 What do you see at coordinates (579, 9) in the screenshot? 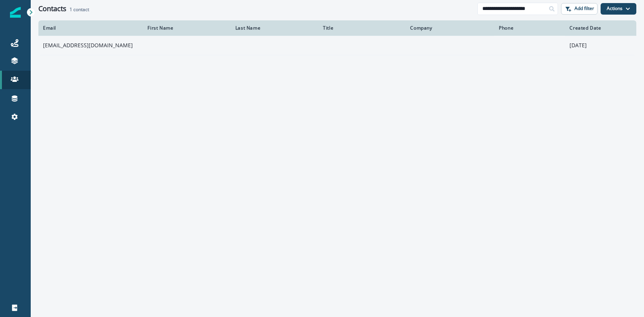
I see `button: Add filter` at bounding box center [579, 9].